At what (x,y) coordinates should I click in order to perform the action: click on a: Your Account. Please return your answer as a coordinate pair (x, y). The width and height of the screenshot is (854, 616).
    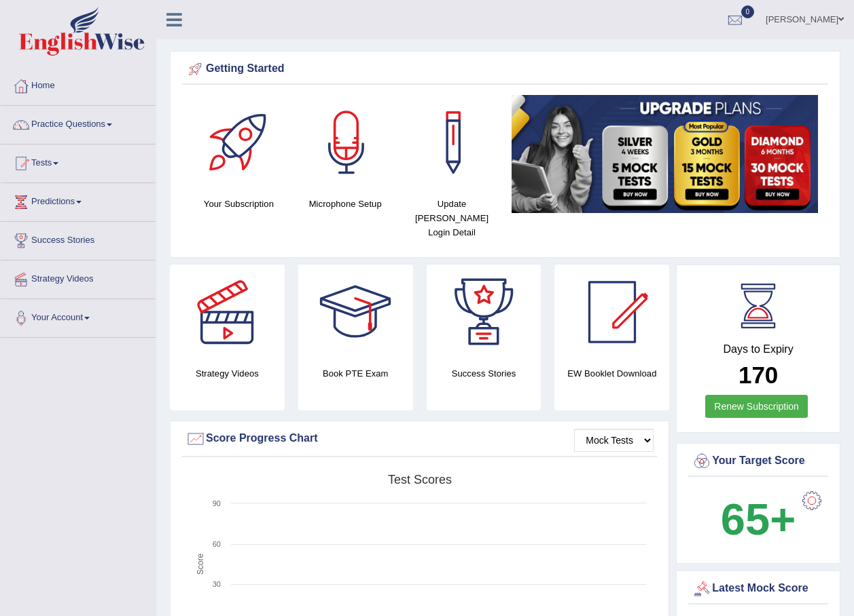
    Looking at the image, I should click on (79, 316).